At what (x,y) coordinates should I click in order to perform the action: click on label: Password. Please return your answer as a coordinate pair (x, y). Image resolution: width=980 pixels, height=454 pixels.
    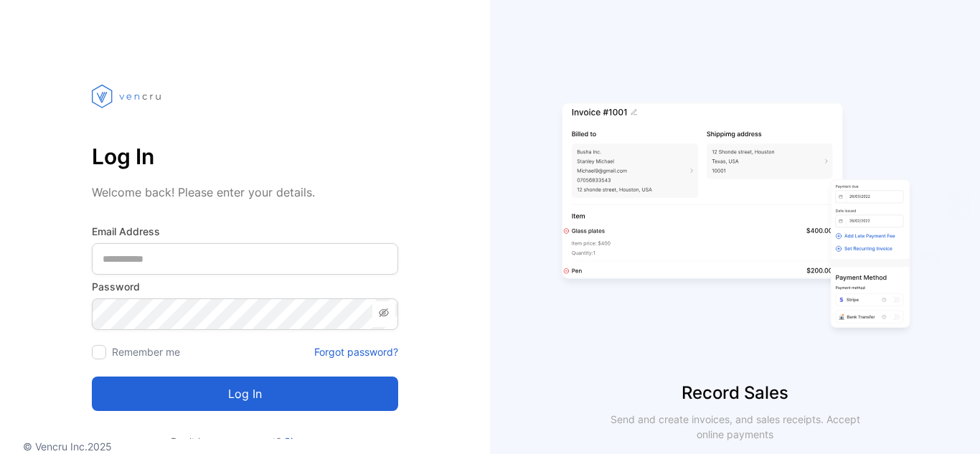
    Looking at the image, I should click on (245, 287).